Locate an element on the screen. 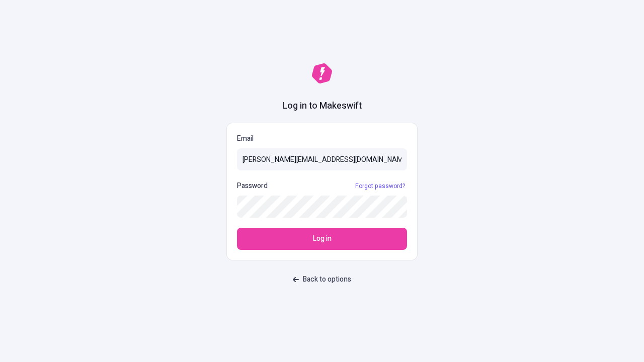 This screenshot has width=644, height=362. button: Back to options is located at coordinates (322, 279).